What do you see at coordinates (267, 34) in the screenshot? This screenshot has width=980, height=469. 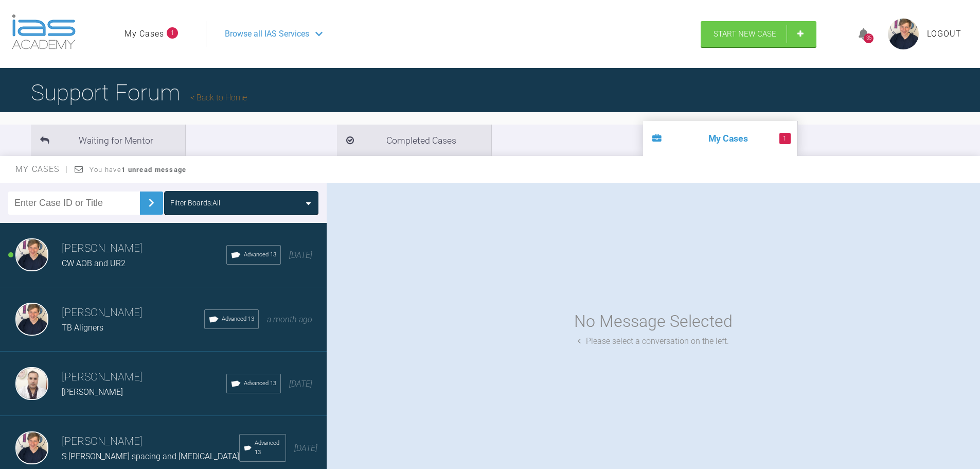 I see `span: Browse all IAS Services` at bounding box center [267, 34].